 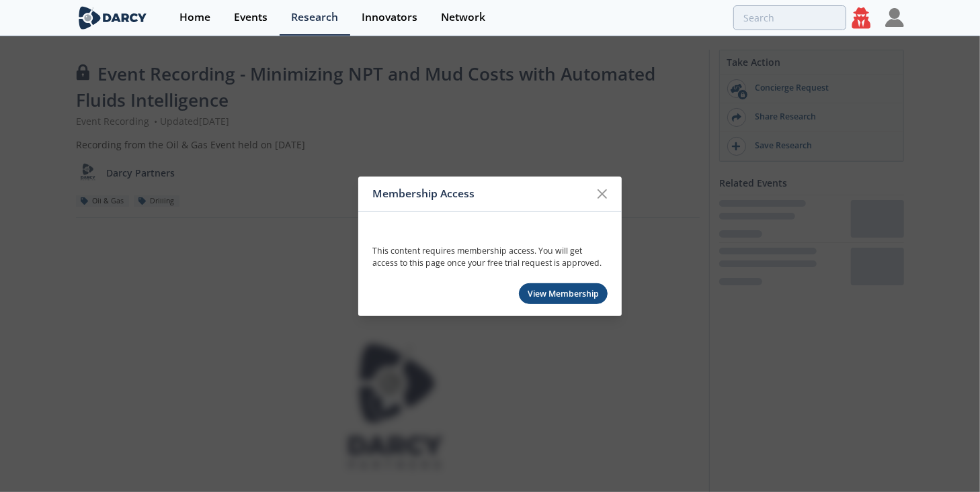 I want to click on div: Innovators, so click(x=389, y=18).